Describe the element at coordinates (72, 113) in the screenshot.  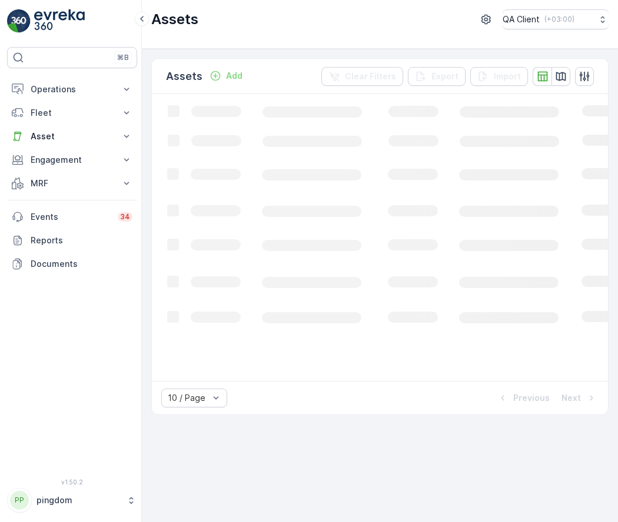
I see `p: Fleet` at that location.